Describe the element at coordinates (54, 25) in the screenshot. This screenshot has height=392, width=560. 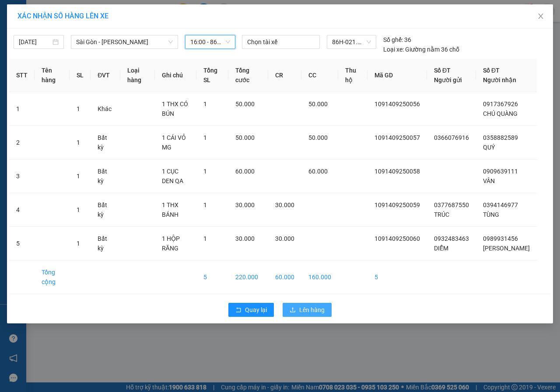
I see `span: environment` at that location.